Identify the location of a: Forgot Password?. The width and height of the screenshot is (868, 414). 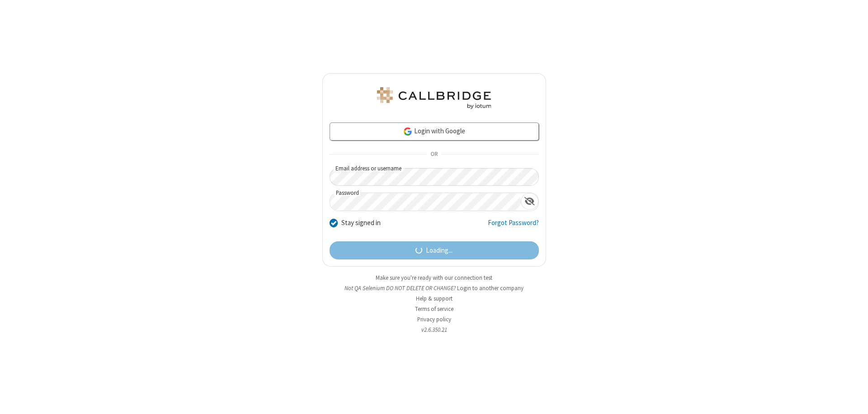
(513, 226).